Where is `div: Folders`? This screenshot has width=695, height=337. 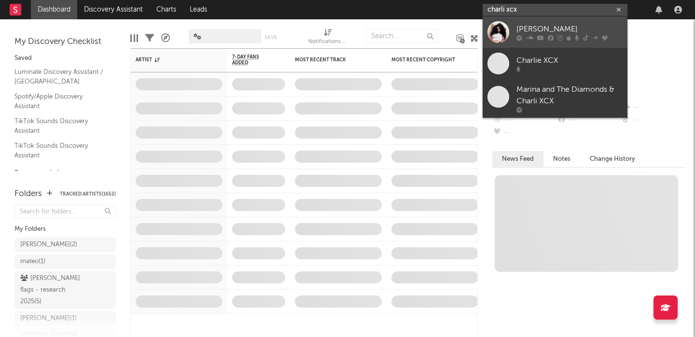
div: Folders is located at coordinates (28, 194).